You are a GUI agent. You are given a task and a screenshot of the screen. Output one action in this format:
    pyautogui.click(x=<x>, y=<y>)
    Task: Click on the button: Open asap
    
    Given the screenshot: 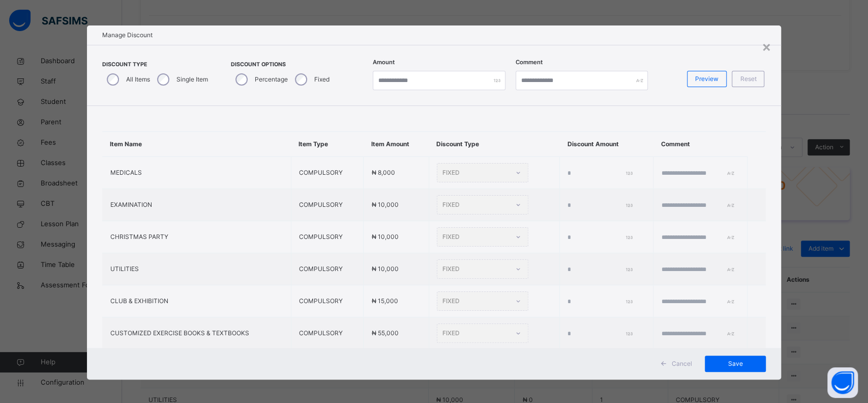 What is the action you would take?
    pyautogui.click(x=843, y=382)
    